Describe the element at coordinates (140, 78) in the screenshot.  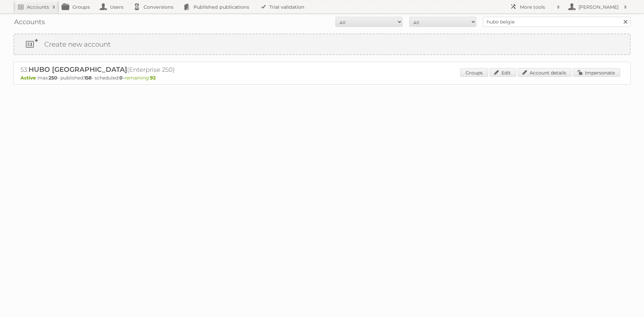
I see `span: remaining:` at that location.